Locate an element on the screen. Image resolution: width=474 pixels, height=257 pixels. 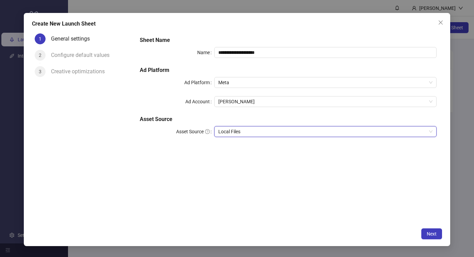
span: close is located at coordinates (441, 22).